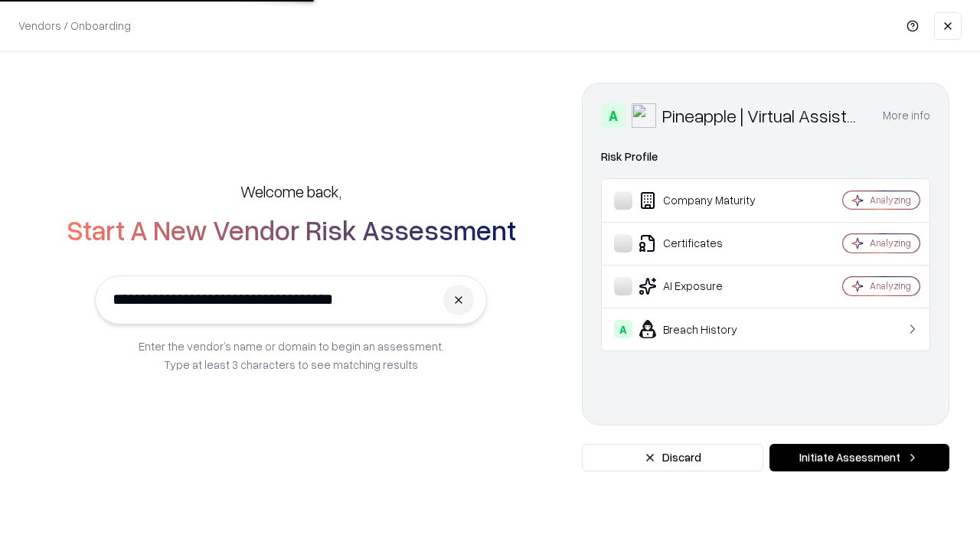  Describe the element at coordinates (764, 115) in the screenshot. I see `div: Pineapple | Virtual Assistant Agency` at that location.